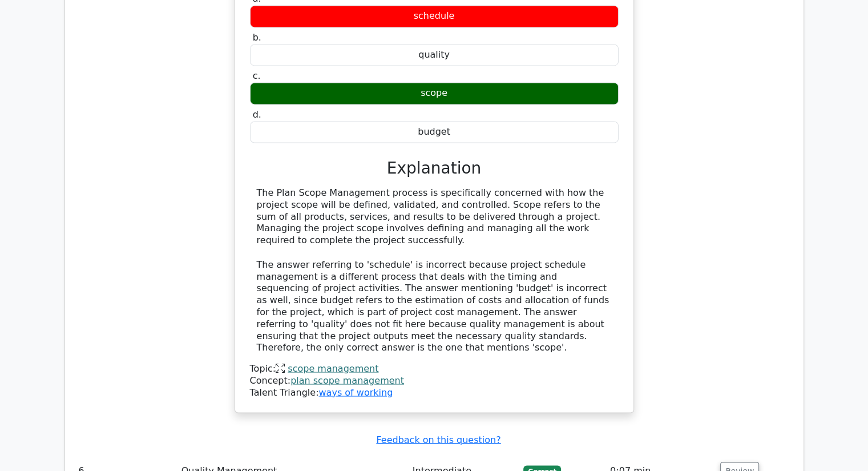 The width and height of the screenshot is (868, 471). What do you see at coordinates (434, 55) in the screenshot?
I see `div: quality` at bounding box center [434, 55].